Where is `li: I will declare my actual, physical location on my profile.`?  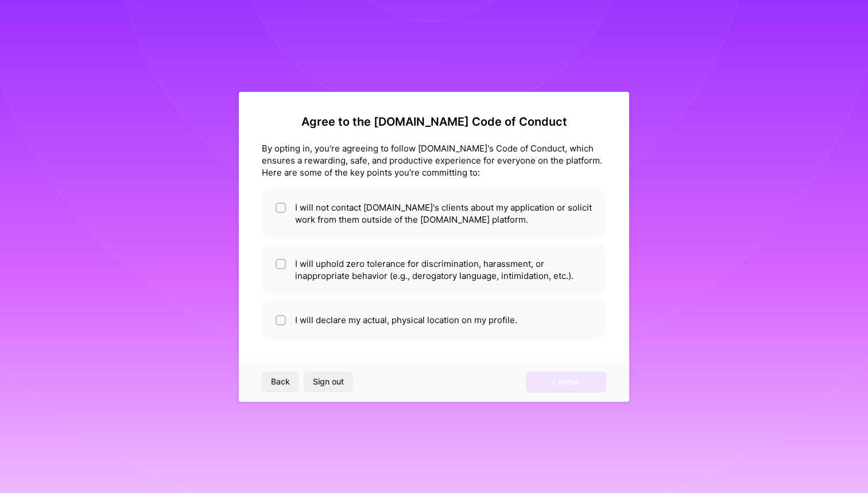 li: I will declare my actual, physical location on my profile. is located at coordinates (434, 320).